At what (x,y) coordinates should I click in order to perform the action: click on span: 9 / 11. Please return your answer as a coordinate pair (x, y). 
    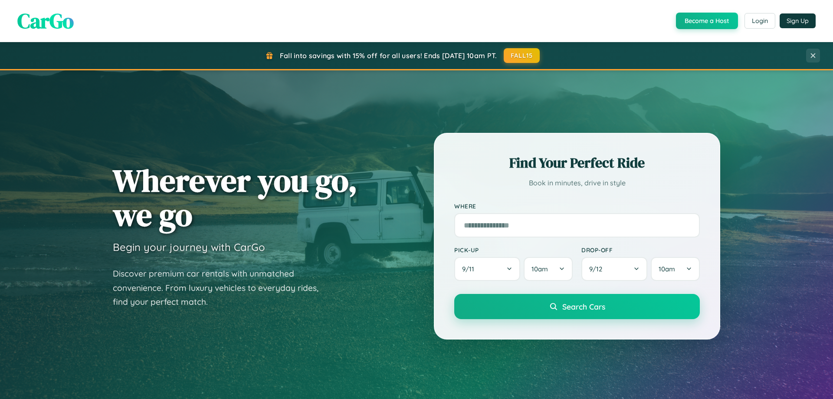
    Looking at the image, I should click on (471, 269).